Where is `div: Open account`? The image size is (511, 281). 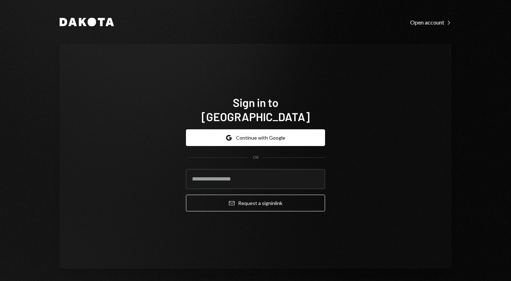
div: Open account is located at coordinates (431, 22).